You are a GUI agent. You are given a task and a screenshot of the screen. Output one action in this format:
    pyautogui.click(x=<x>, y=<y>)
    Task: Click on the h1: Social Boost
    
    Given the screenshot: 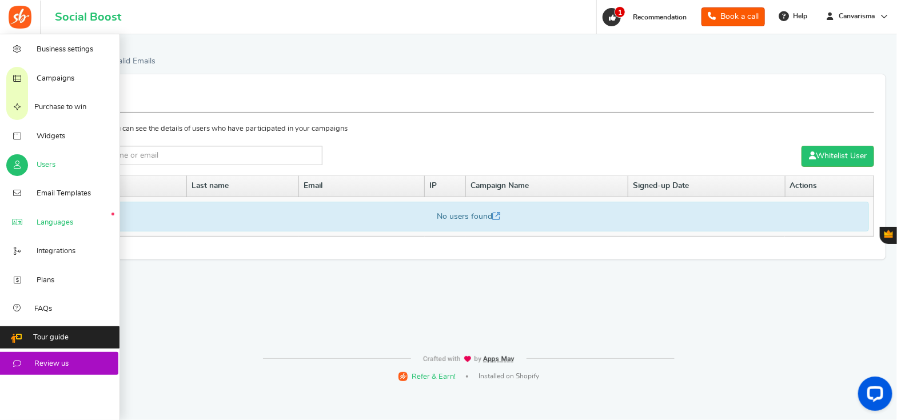 What is the action you would take?
    pyautogui.click(x=88, y=17)
    